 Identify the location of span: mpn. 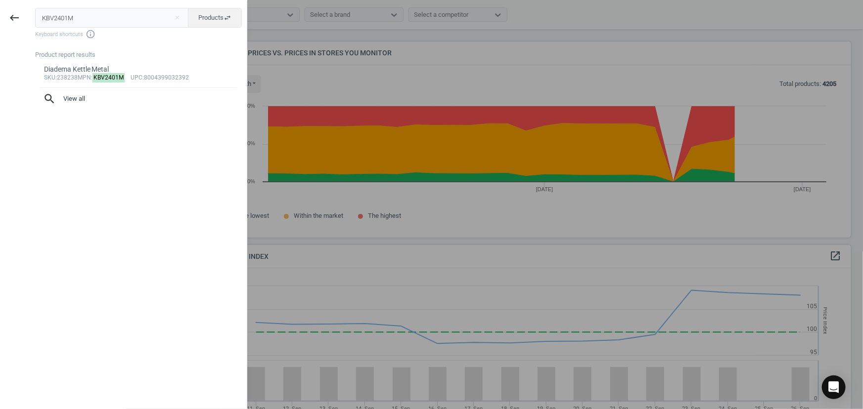
(84, 78).